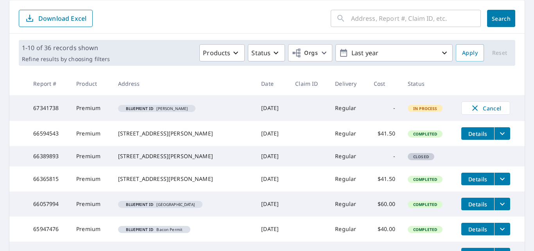  I want to click on p: 1-10 of 36 records shown, so click(66, 48).